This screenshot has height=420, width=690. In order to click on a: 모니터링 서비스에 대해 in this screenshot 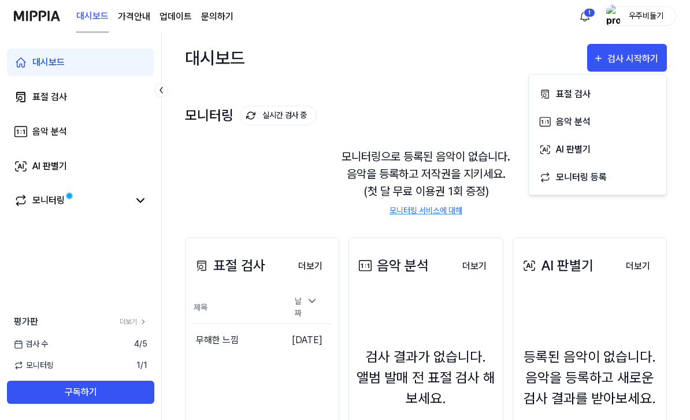, I will do `click(426, 210)`.